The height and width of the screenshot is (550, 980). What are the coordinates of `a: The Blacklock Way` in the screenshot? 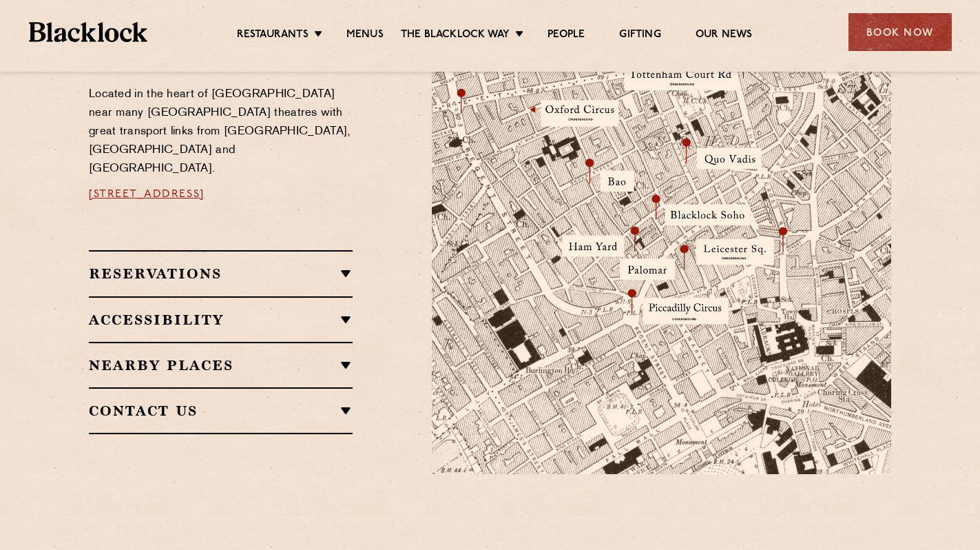 It's located at (455, 36).